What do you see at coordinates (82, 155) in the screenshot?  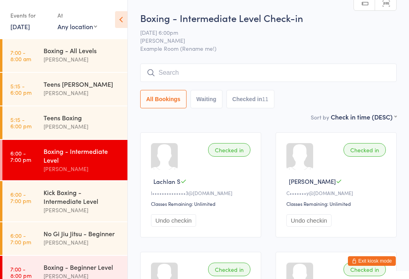 I see `div: Boxing - Intermediate Level` at bounding box center [82, 155].